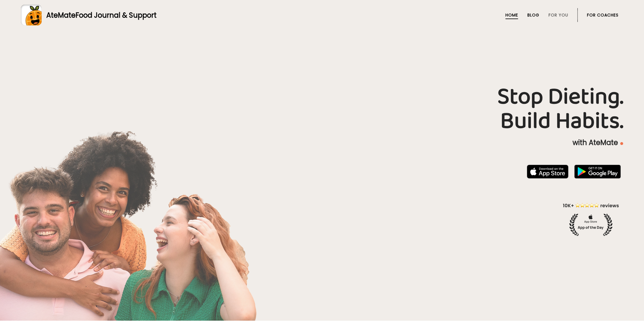 The height and width of the screenshot is (334, 644). Describe the element at coordinates (322, 142) in the screenshot. I see `p: with AteMate` at that location.